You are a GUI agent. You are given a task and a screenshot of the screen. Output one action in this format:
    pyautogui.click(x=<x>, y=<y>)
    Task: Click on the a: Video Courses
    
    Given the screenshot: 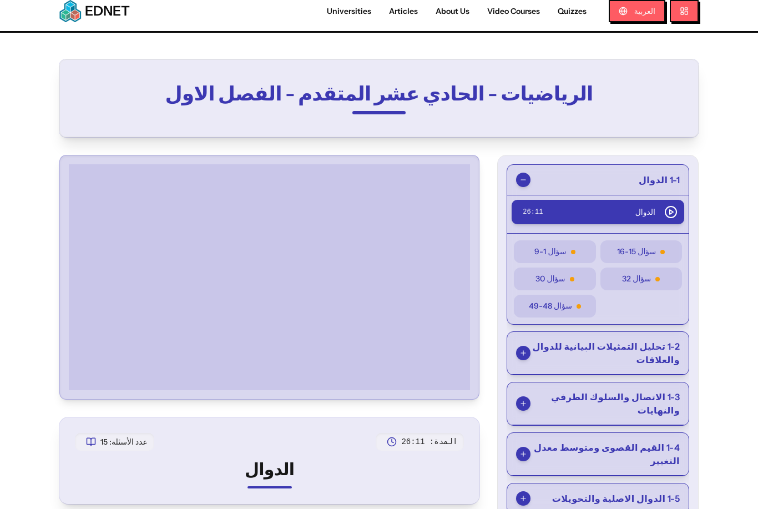 What is the action you would take?
    pyautogui.click(x=513, y=11)
    